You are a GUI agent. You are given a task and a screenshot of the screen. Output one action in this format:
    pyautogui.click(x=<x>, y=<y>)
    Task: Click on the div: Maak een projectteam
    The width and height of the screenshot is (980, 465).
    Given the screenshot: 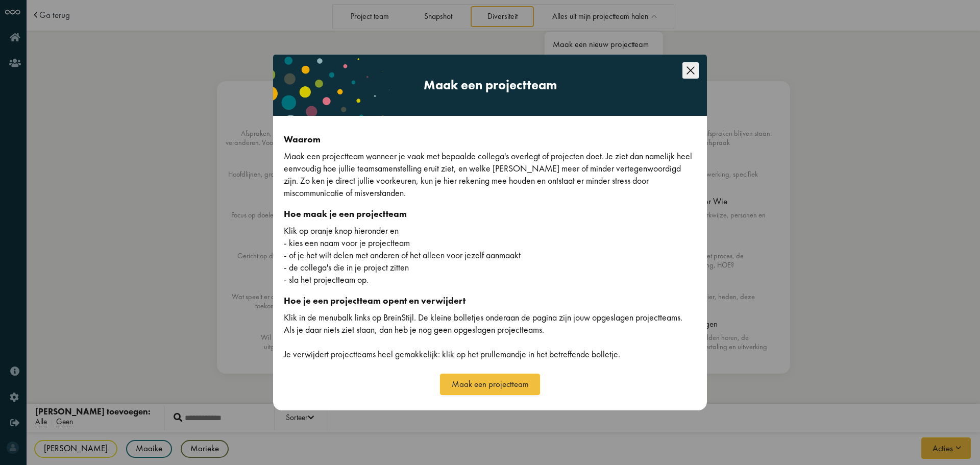 What is the action you would take?
    pyautogui.click(x=490, y=86)
    